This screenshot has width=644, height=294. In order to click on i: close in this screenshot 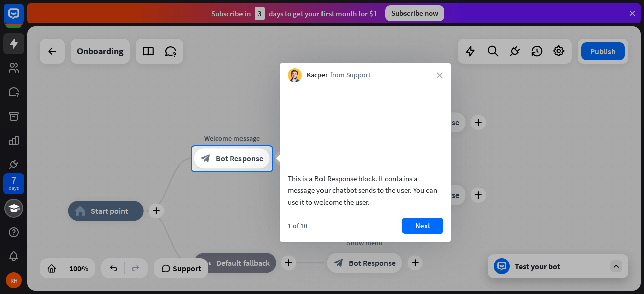, I will do `click(439, 75)`.